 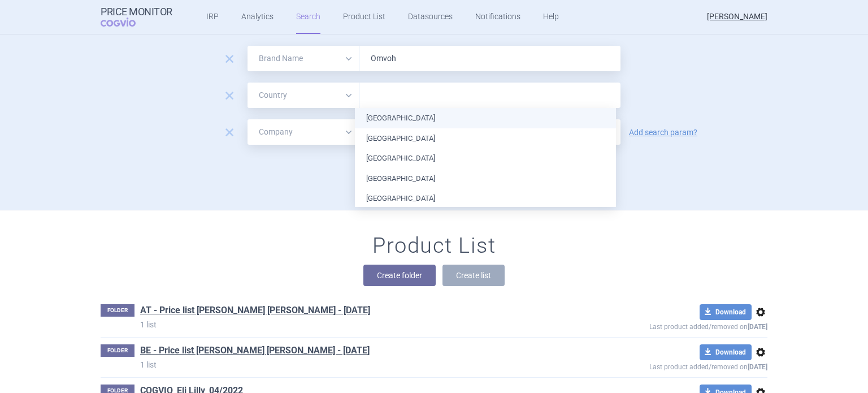 I want to click on a: Price MonitorCOGVIO, so click(x=137, y=17).